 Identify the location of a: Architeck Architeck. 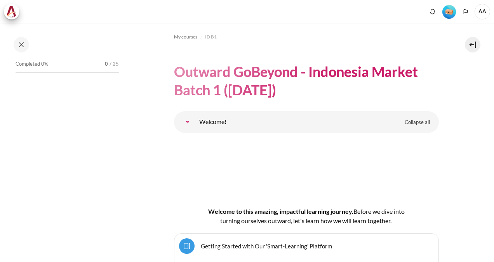
(14, 12).